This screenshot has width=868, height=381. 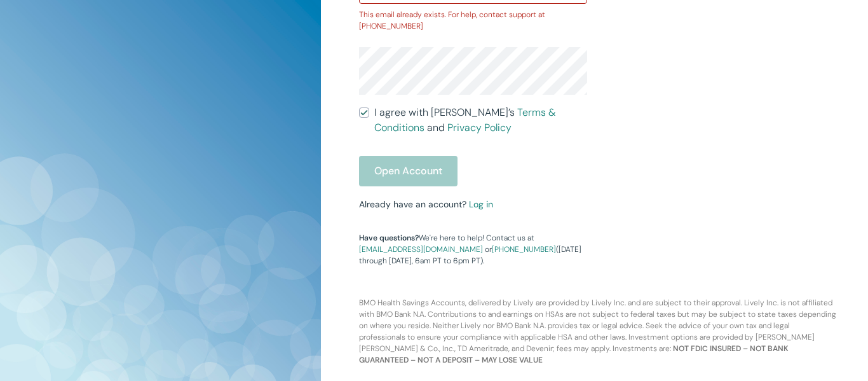 What do you see at coordinates (479, 127) in the screenshot?
I see `a: Privacy Policy` at bounding box center [479, 127].